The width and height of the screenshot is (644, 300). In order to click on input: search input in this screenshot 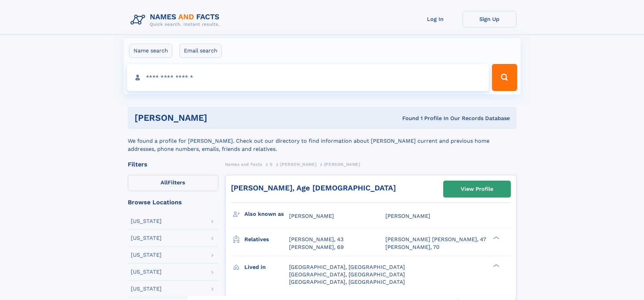, I will do `click(308, 77)`.